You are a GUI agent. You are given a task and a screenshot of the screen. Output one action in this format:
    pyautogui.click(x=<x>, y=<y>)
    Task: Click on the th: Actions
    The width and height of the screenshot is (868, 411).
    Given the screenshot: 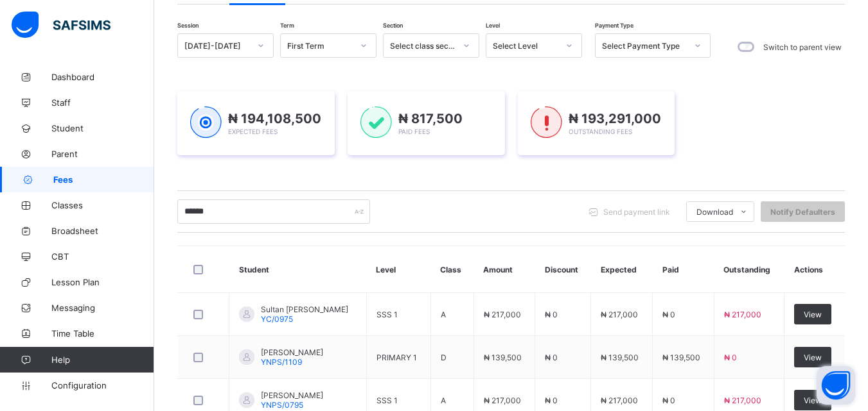 What is the action you would take?
    pyautogui.click(x=814, y=269)
    